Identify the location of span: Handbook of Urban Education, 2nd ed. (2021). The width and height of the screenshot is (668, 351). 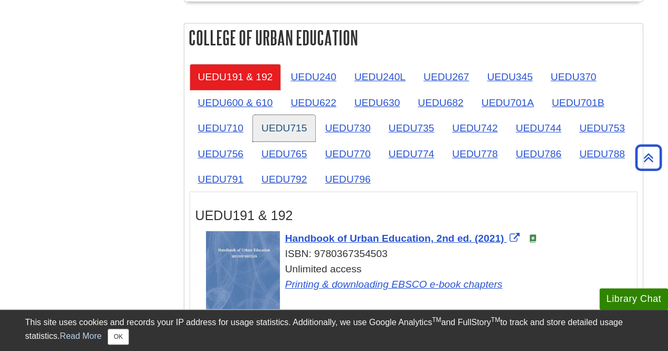
(395, 238).